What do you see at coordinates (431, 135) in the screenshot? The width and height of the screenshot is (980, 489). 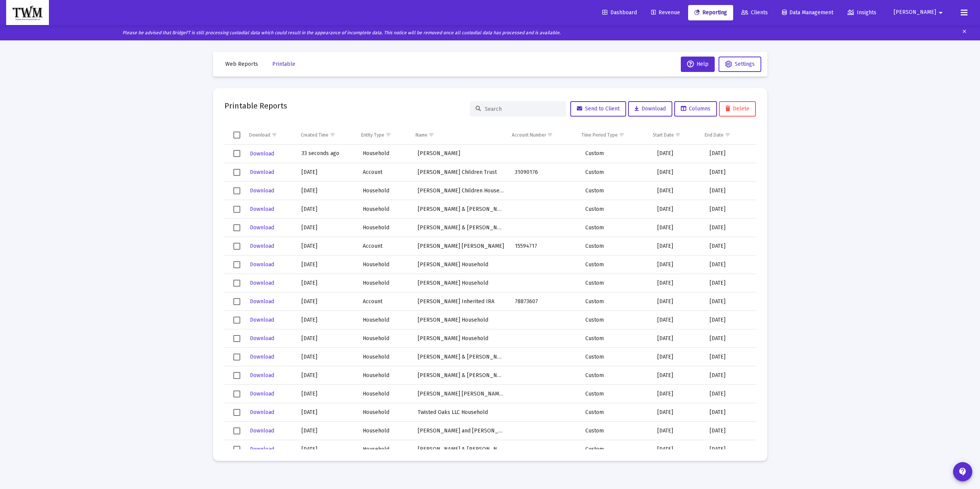 I see `span: Show filter options for column 'Name'` at bounding box center [431, 135].